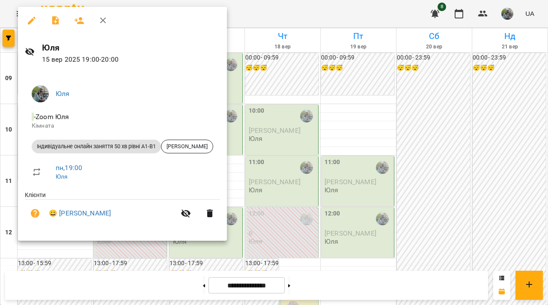  Describe the element at coordinates (69, 167) in the screenshot. I see `a: пн , 19:00` at that location.